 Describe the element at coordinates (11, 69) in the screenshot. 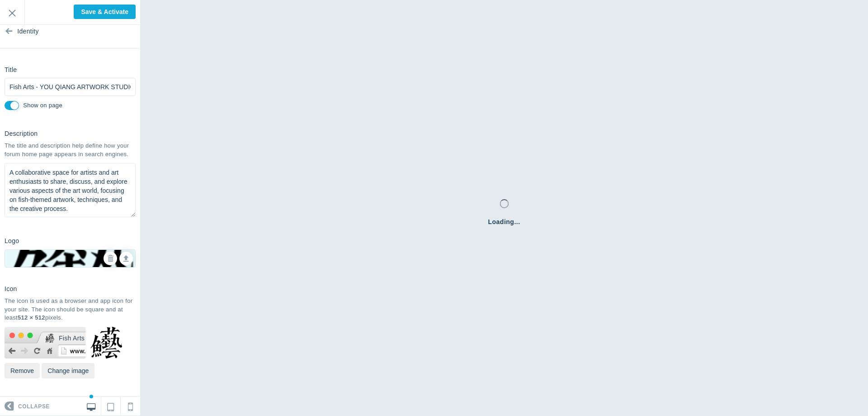

I see `h6: Title` at that location.